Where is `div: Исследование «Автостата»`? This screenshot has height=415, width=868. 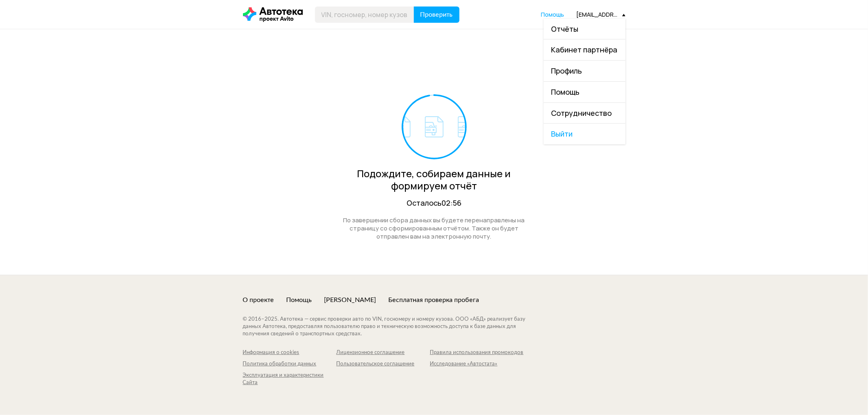
div: Исследование «Автостата» is located at coordinates (477, 364).